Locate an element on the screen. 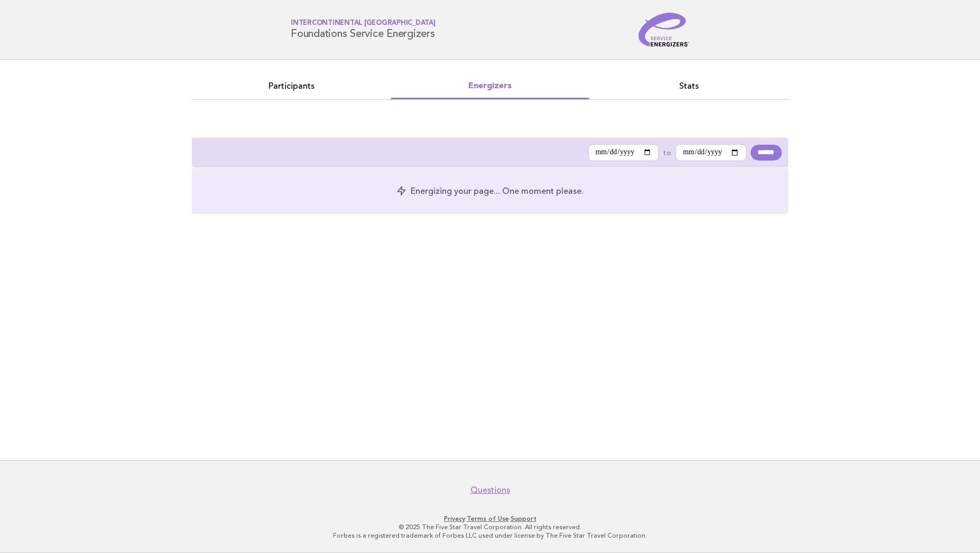  h1: Foundations Service Energizers is located at coordinates (363, 30).